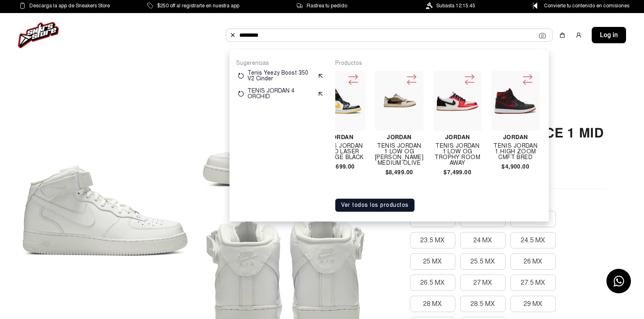 The width and height of the screenshot is (644, 319). Describe the element at coordinates (579, 35) in the screenshot. I see `img: user` at that location.